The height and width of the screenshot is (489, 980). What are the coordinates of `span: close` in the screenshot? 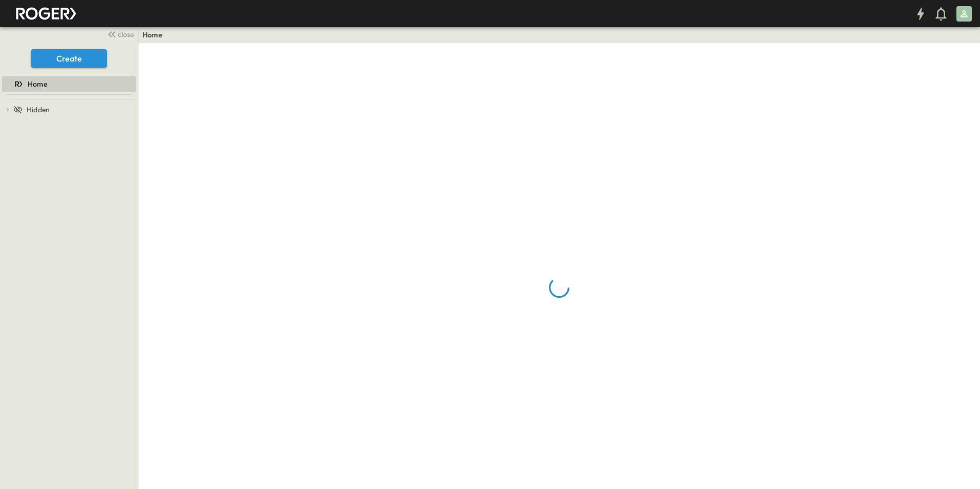 It's located at (126, 34).